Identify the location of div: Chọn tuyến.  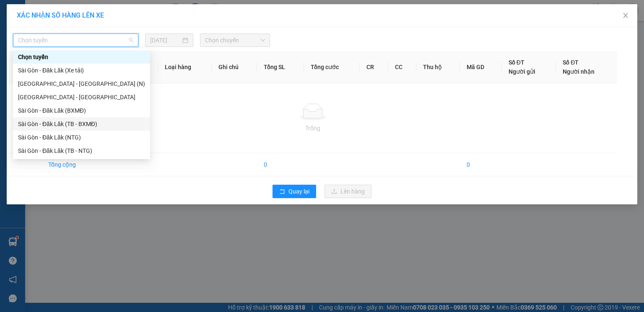
(81, 57).